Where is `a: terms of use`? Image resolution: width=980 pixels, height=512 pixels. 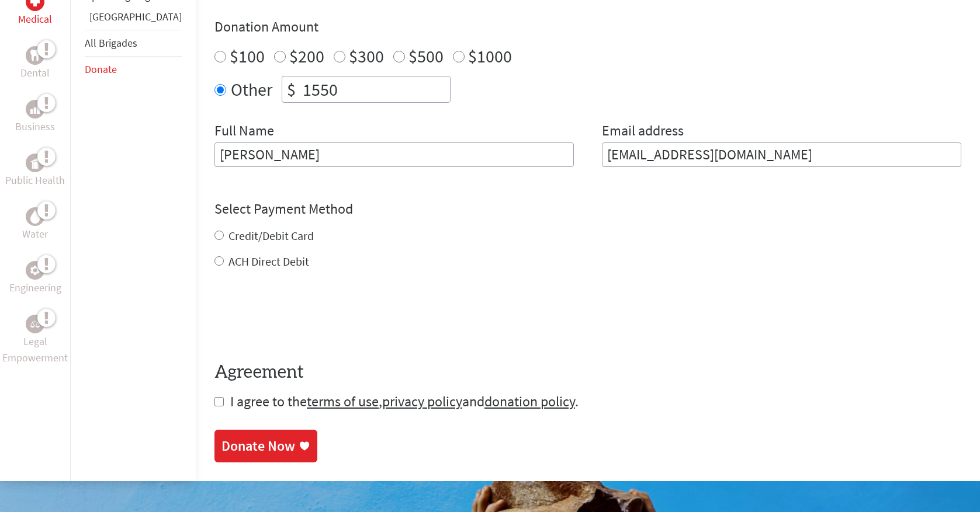
a: terms of use is located at coordinates (342, 401).